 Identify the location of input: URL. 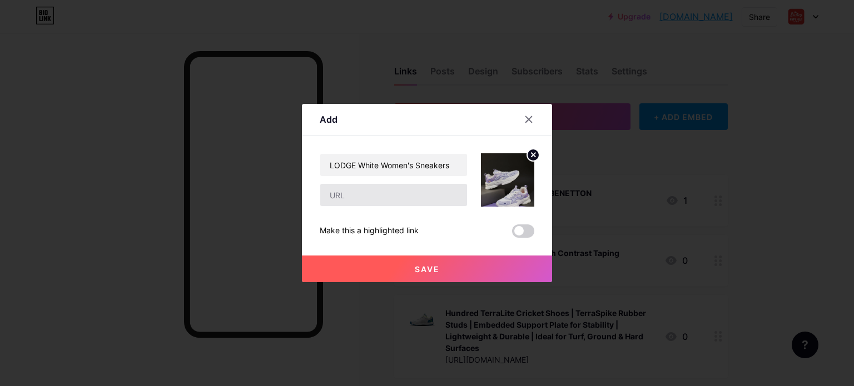
(393, 195).